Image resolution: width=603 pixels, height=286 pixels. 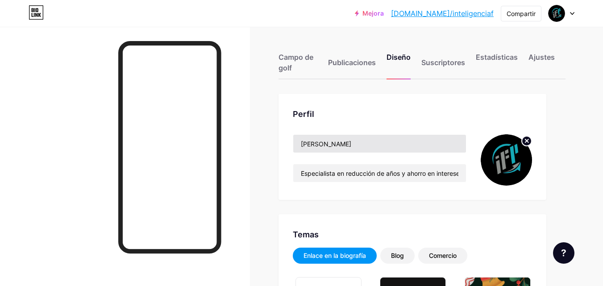 What do you see at coordinates (399, 57) in the screenshot?
I see `font: Diseño` at bounding box center [399, 57].